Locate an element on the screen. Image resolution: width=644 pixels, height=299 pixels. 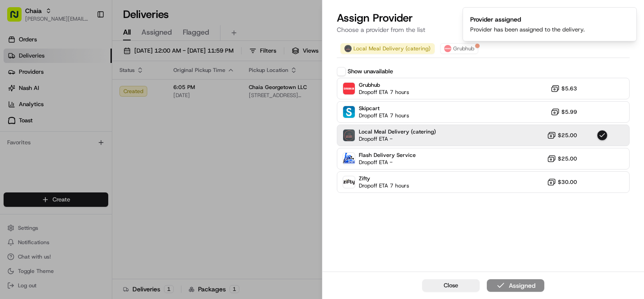
button: See all is located at coordinates (151, 121).